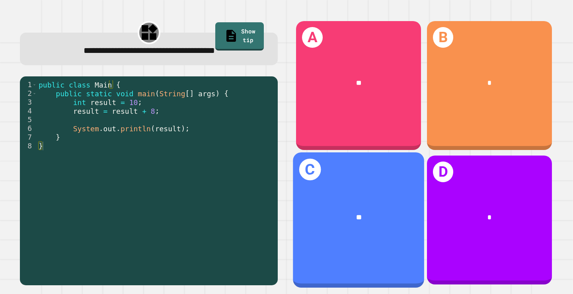 The width and height of the screenshot is (573, 294). I want to click on div: 4, so click(28, 111).